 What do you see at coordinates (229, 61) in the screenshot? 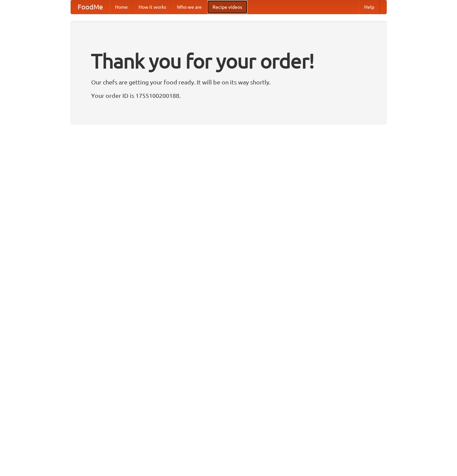
I see `h1: Thank you for your order!` at bounding box center [229, 61].